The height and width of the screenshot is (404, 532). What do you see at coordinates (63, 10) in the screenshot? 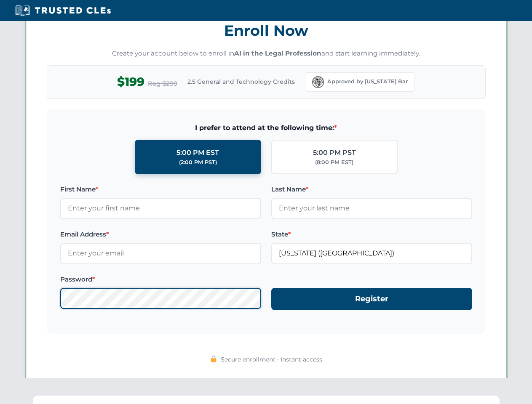
I see `img: Trusted CLEs` at bounding box center [63, 10].